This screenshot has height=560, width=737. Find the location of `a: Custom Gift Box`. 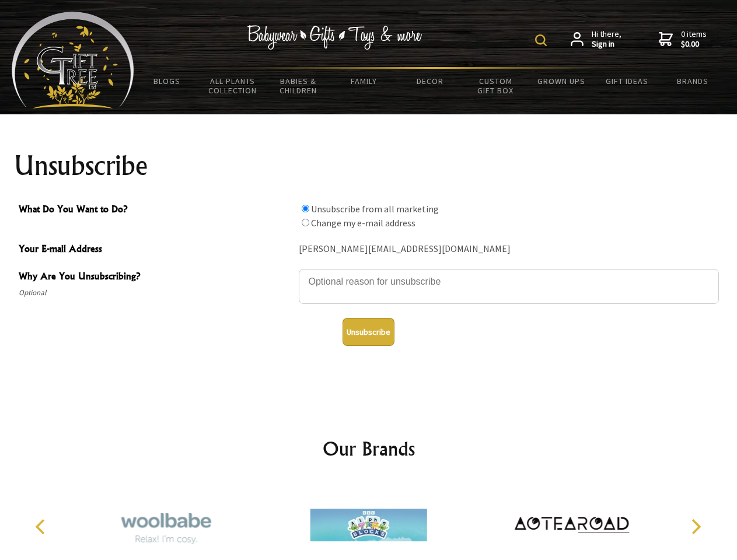

a: Custom Gift Box is located at coordinates (495, 86).